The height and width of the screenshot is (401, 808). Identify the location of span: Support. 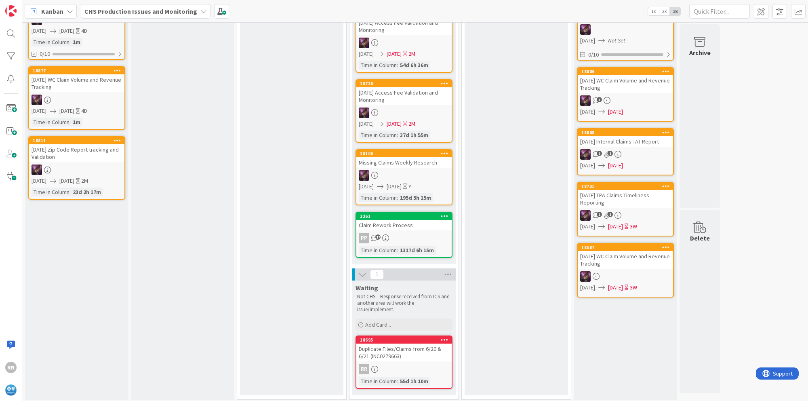
(27, 6).